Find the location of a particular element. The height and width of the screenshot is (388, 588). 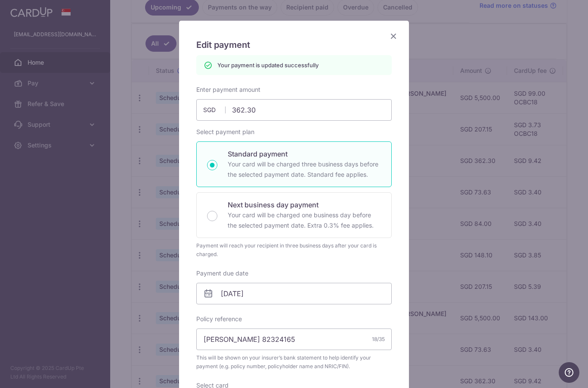

label: Select payment plan is located at coordinates (225, 132).